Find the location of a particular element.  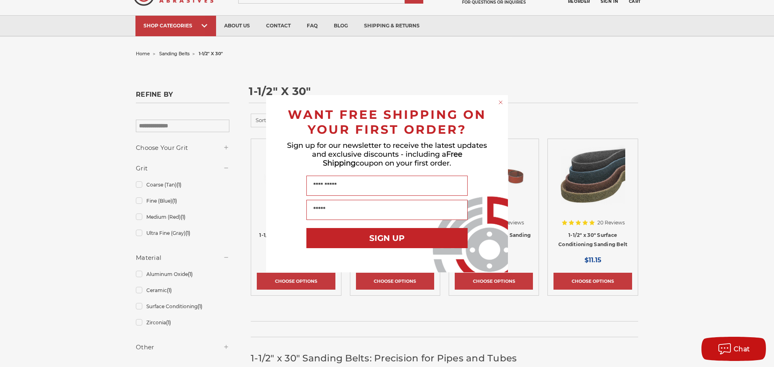

span: WANT FREE SHIPPING ON YOUR FIRST ORDER? is located at coordinates (387, 122).